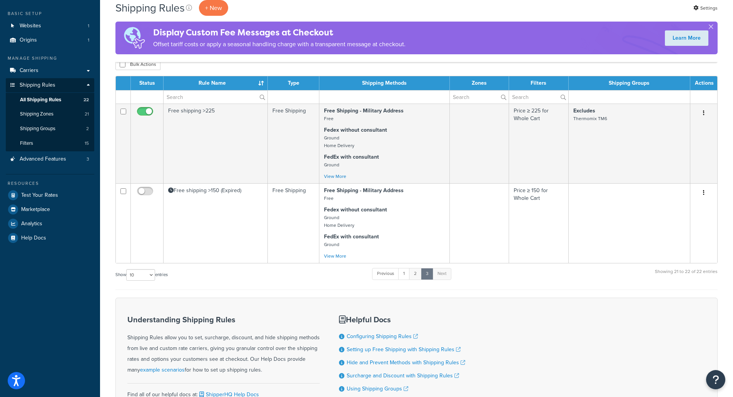 Image resolution: width=733 pixels, height=397 pixels. Describe the element at coordinates (480, 83) in the screenshot. I see `th: Zones` at that location.